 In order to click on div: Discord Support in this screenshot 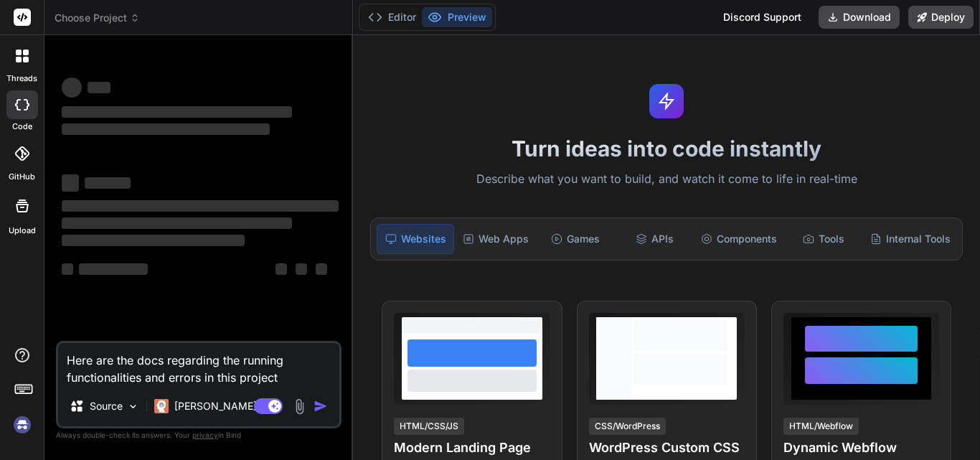, I will do `click(762, 17)`.